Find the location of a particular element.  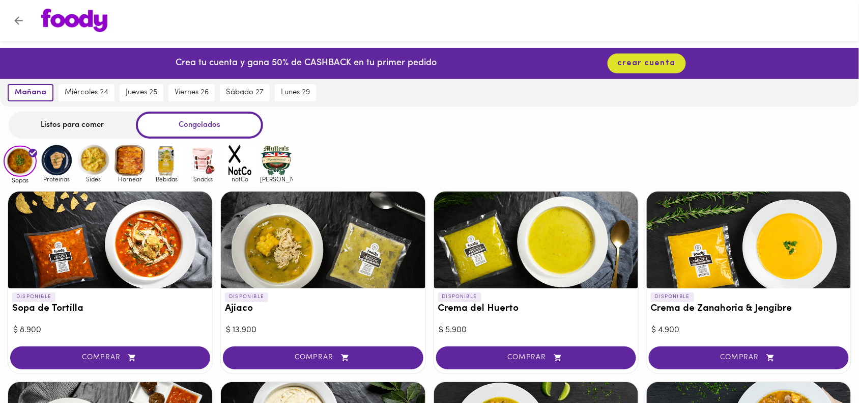

span: crear cuenta is located at coordinates (647, 63).